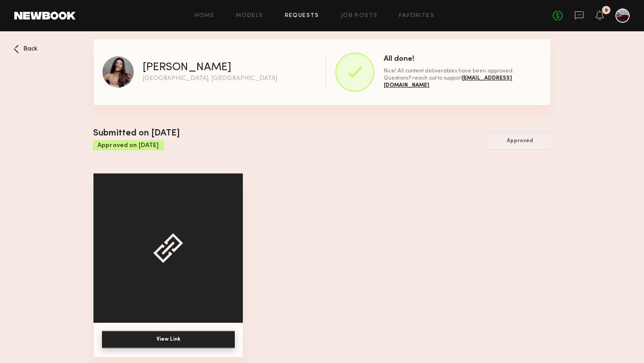 The width and height of the screenshot is (644, 363). Describe the element at coordinates (168, 339) in the screenshot. I see `button: View Link` at that location.